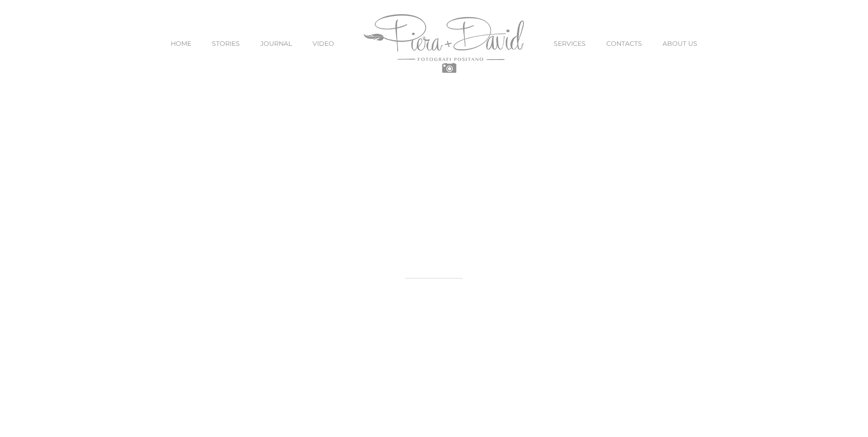 This screenshot has width=868, height=437. Describe the element at coordinates (276, 44) in the screenshot. I see `span: JOURNAL` at that location.